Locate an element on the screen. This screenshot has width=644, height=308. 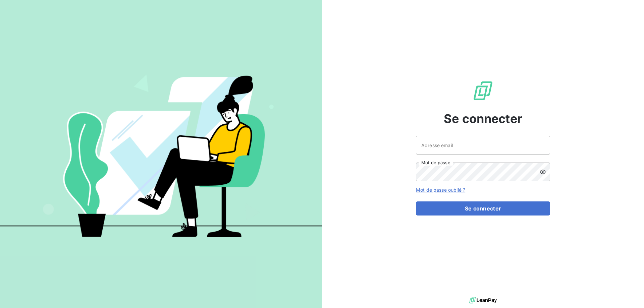
input: placeholder is located at coordinates (483, 145).